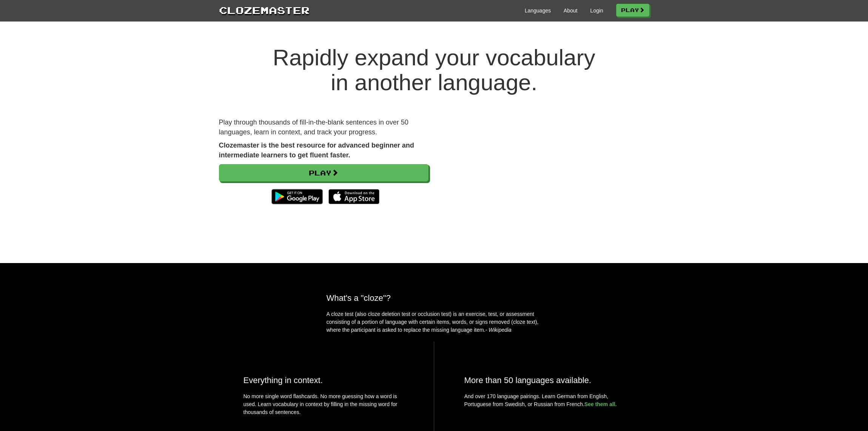  What do you see at coordinates (316, 150) in the screenshot?
I see `strong: Clozemaster is the best resource for advanced beginner and intermediate learners to get fluent fa...` at bounding box center [316, 150].